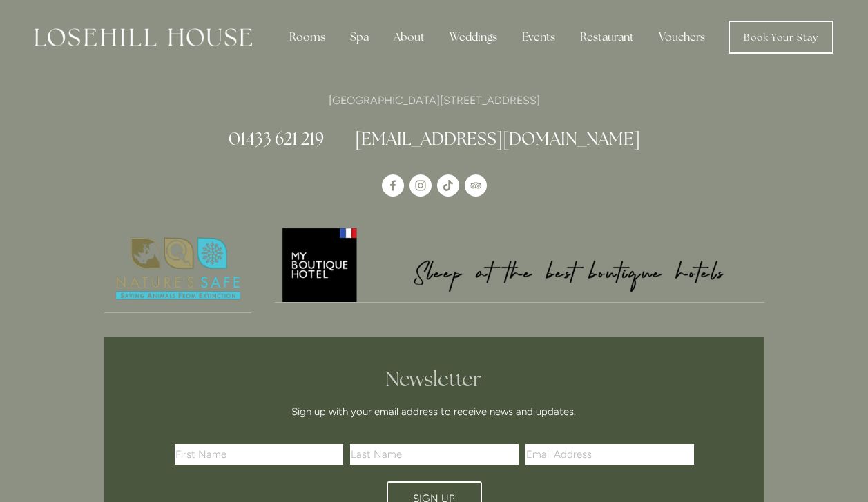  What do you see at coordinates (434, 455) in the screenshot?
I see `input: Last Name` at bounding box center [434, 455].